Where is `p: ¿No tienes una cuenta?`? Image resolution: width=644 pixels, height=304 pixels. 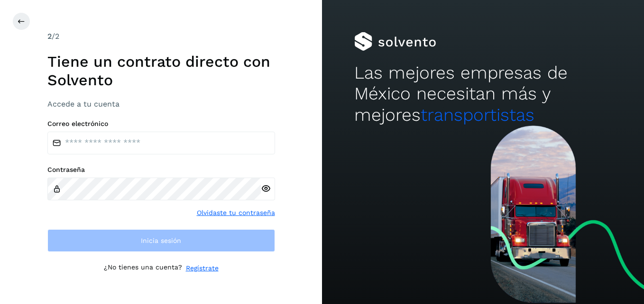
p: ¿No tienes una cuenta? is located at coordinates (143, 268).